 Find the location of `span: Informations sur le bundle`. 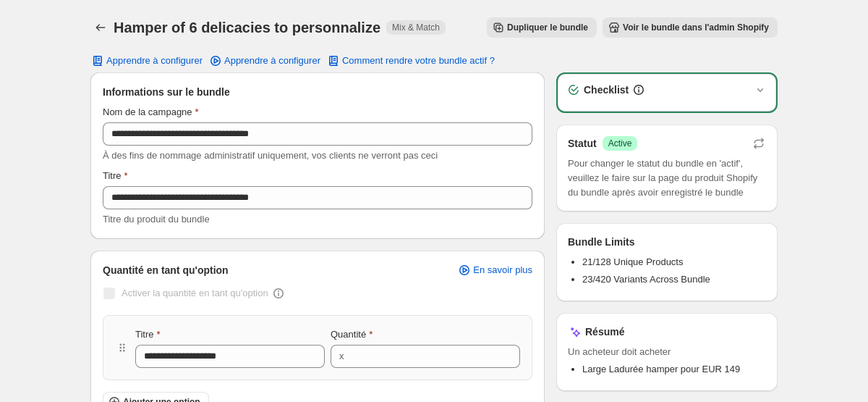

span: Informations sur le bundle is located at coordinates (166, 92).